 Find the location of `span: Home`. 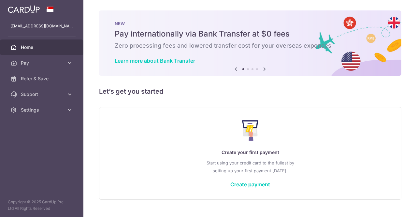

span: Home is located at coordinates (42, 47).